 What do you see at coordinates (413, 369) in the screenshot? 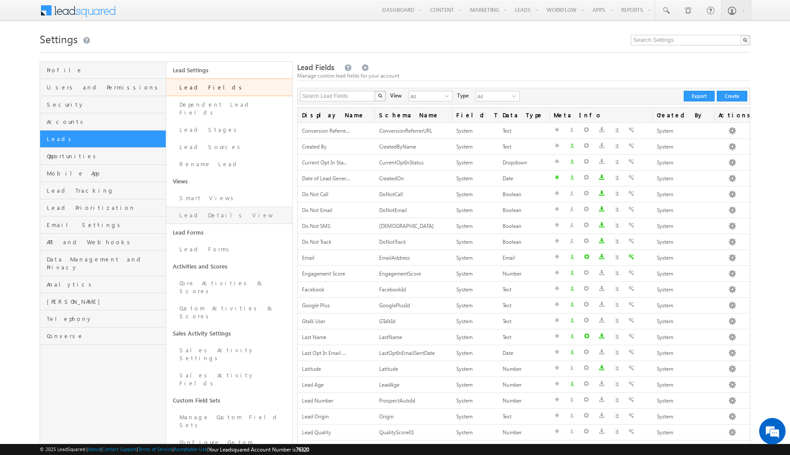
I see `div: Latitude` at bounding box center [413, 369].